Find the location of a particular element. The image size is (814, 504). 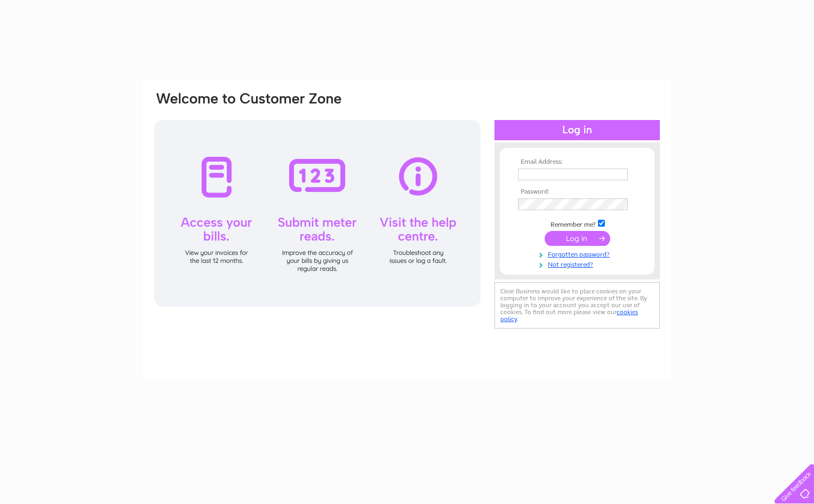

div: Clear Business would like to place cookies on your computer to improve your experience of the sit... is located at coordinates (578, 305).